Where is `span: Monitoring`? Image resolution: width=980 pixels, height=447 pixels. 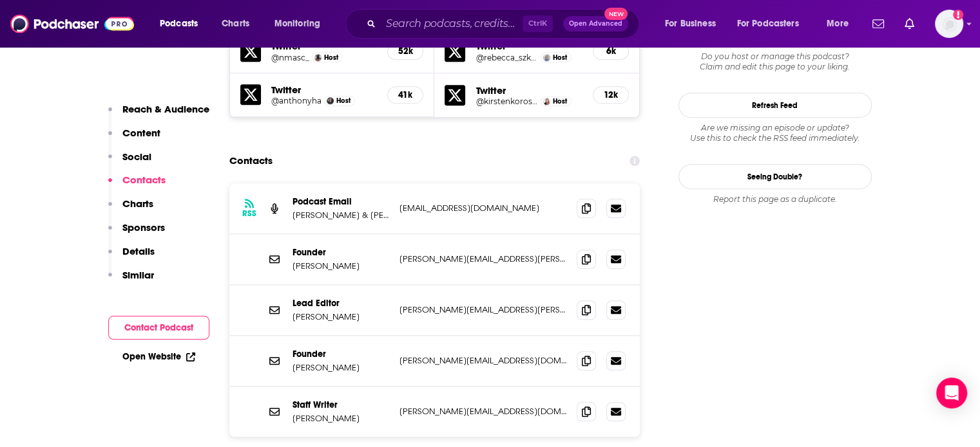
span: Monitoring is located at coordinates (297, 24).